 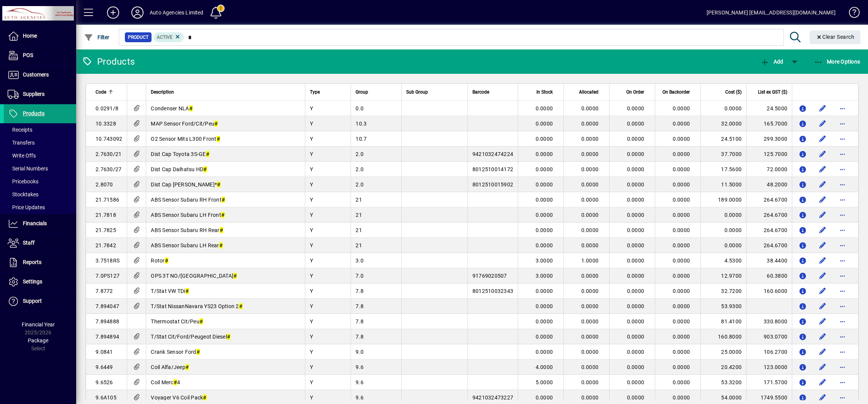 What do you see at coordinates (769, 322) in the screenshot?
I see `td: 330.8000` at bounding box center [769, 322].